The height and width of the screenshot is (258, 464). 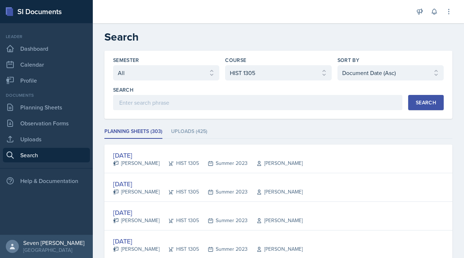 I want to click on label: Semester, so click(x=126, y=60).